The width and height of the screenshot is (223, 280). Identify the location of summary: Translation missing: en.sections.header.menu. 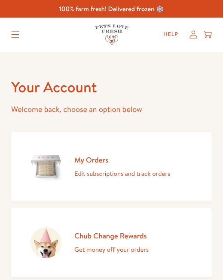
(15, 34).